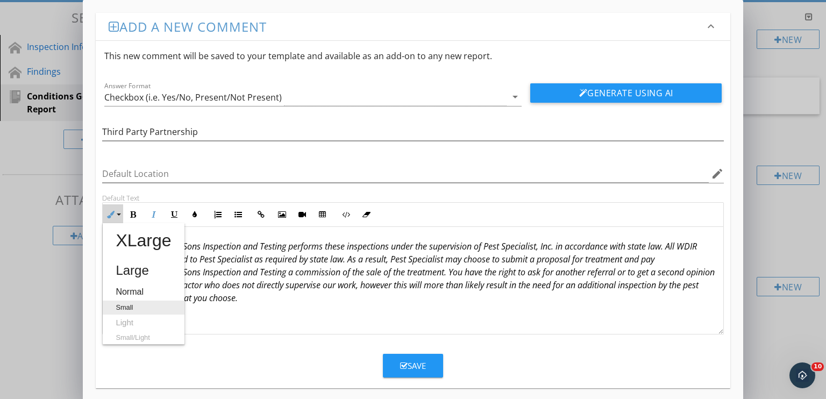 This screenshot has height=399, width=826. What do you see at coordinates (413, 198) in the screenshot?
I see `div: Default Text` at bounding box center [413, 198].